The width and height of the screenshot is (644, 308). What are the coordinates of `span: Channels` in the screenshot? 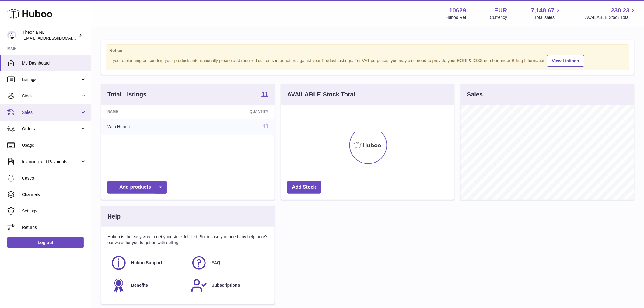 It's located at (54, 194).